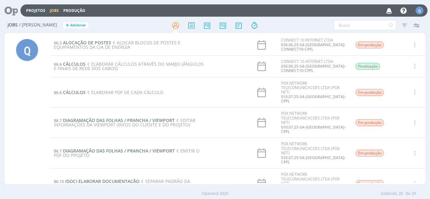 This screenshot has width=430, height=199. I want to click on span: Finalização, so click(368, 66).